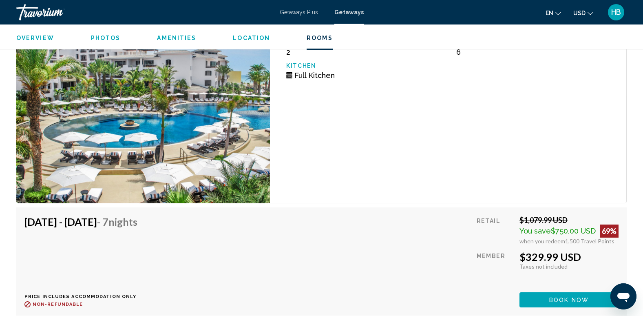  I want to click on button: Book now, so click(569, 299).